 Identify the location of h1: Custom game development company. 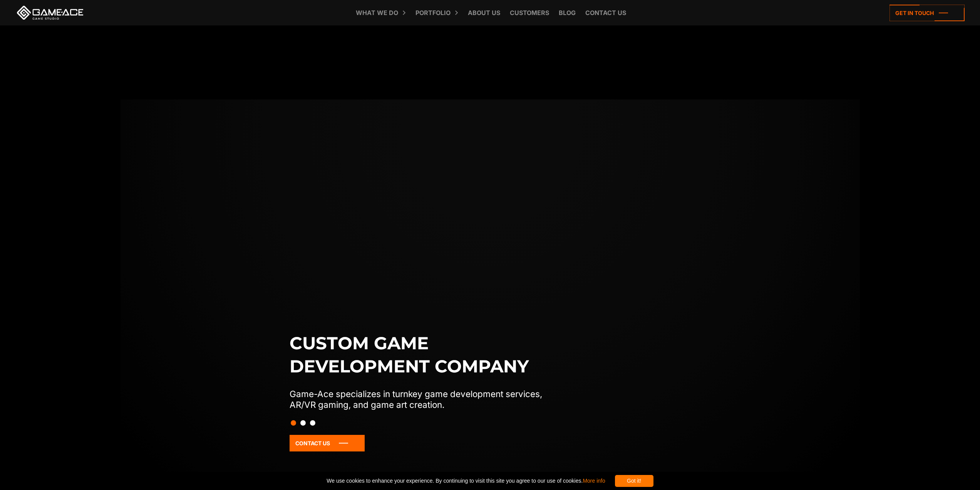
(424, 354).